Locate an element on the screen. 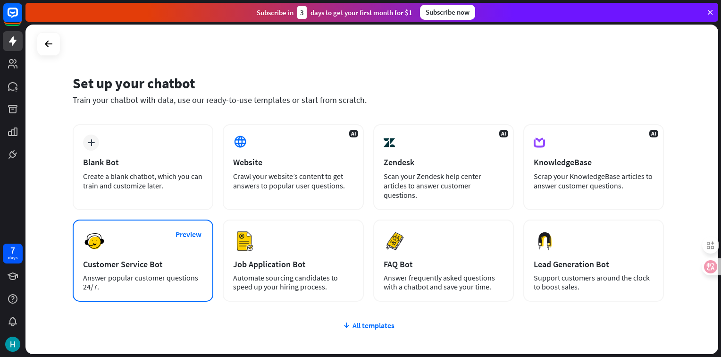  div: Crawl your website’s content to get answers to popular user questions. is located at coordinates (293, 181).